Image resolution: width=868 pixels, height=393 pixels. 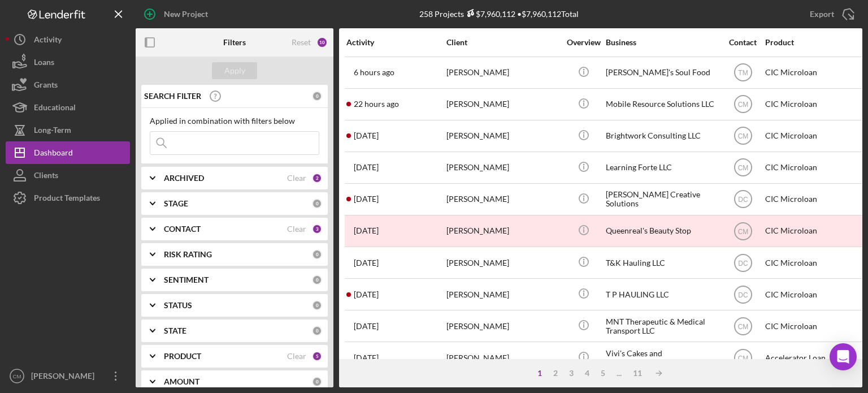 I want to click on b: Filters, so click(x=234, y=42).